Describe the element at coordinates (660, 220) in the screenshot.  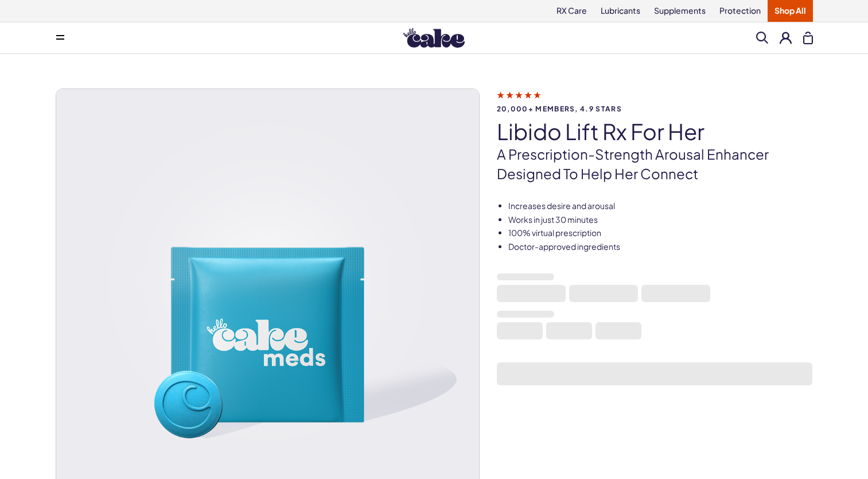
I see `li: Works in just 30 minutes` at that location.